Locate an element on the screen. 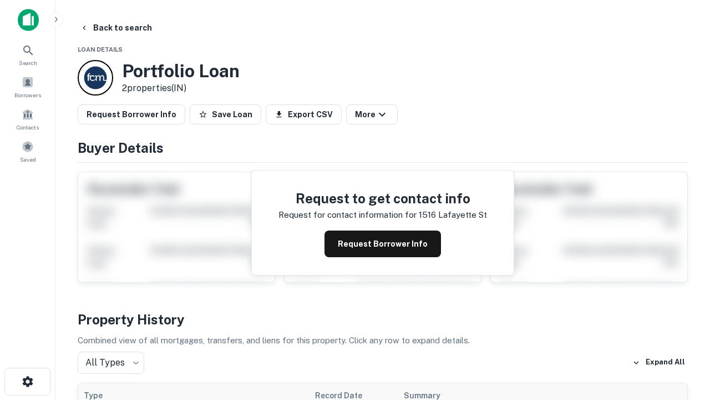  h4: Request to get contact info is located at coordinates (383, 198).